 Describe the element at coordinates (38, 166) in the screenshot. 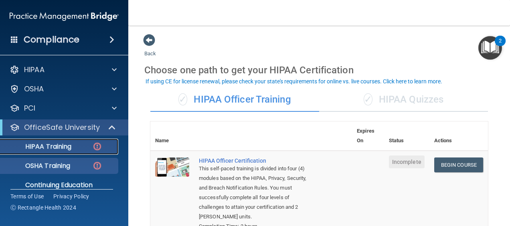

I see `p: OSHA Training` at that location.